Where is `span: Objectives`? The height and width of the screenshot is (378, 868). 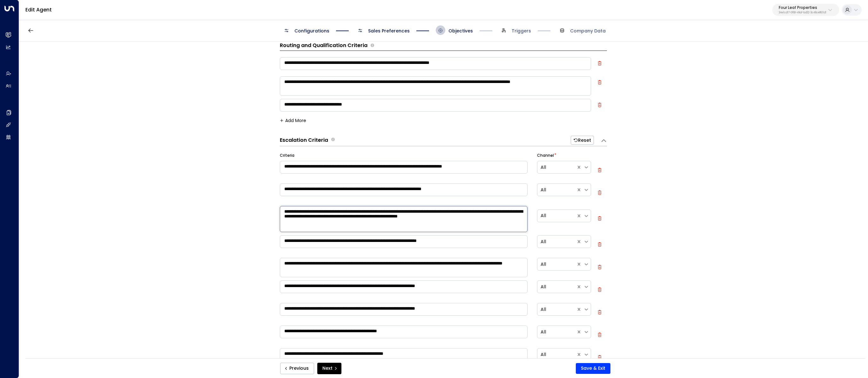
span: Objectives is located at coordinates (460, 31).